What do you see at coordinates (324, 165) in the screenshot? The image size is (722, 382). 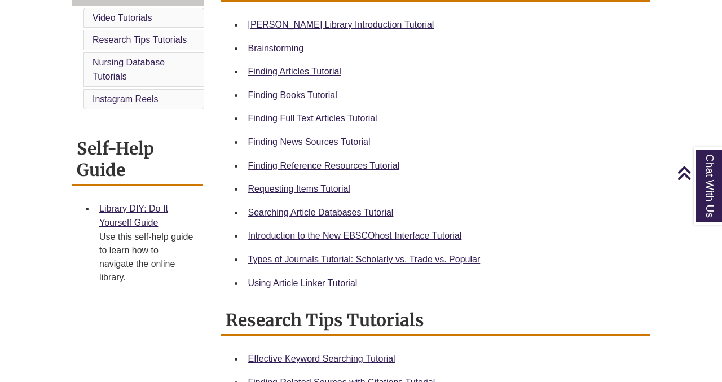 I see `a: Finding Reference Resources Tutorial` at bounding box center [324, 165].